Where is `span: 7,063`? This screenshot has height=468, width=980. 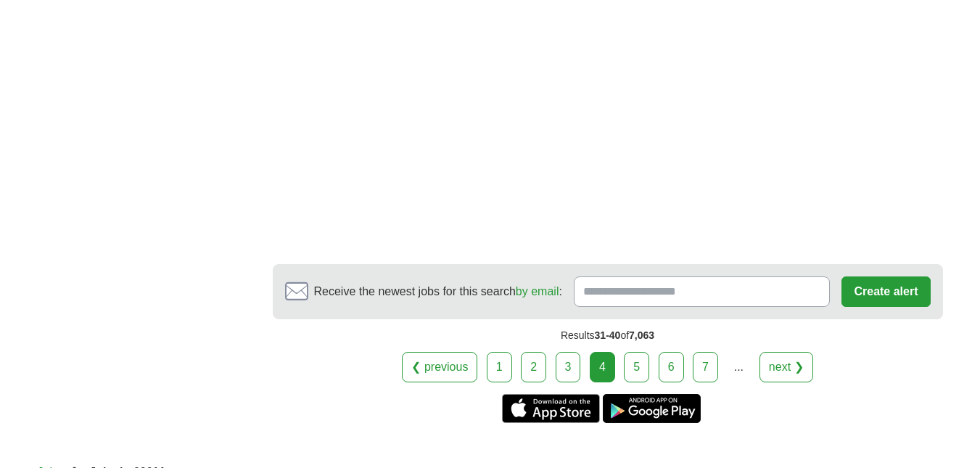 span: 7,063 is located at coordinates (641, 335).